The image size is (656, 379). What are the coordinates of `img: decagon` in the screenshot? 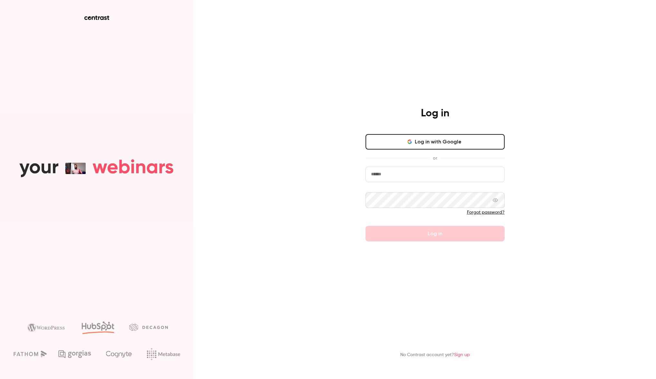 It's located at (149, 327).